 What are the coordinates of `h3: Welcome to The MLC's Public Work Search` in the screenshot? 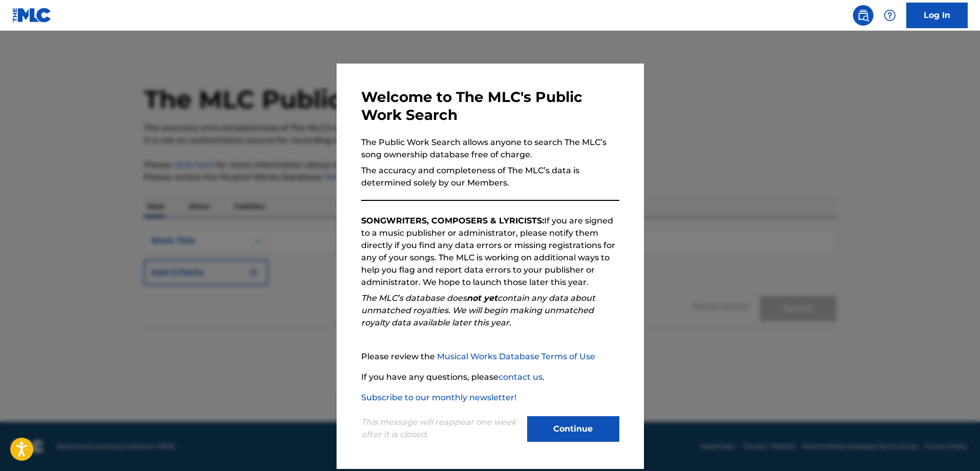 It's located at (490, 106).